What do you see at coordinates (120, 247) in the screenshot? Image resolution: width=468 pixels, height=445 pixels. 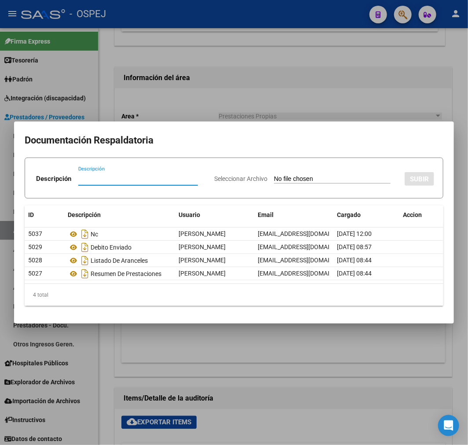 I see `div: Debito Enviado` at bounding box center [120, 247].